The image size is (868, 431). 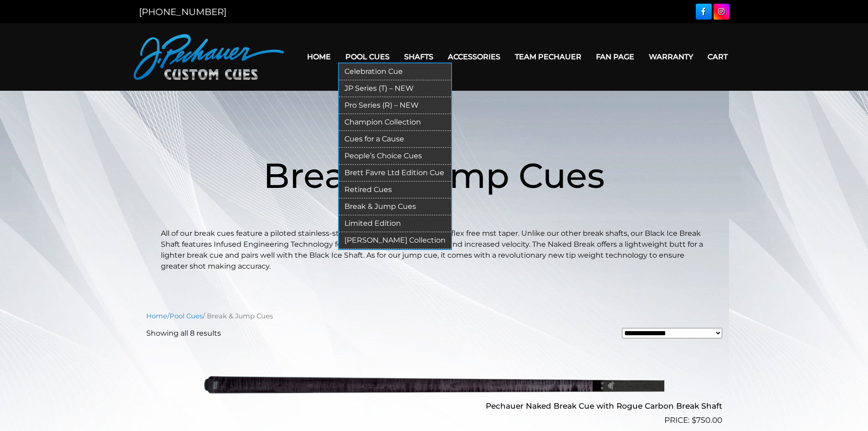 What do you see at coordinates (434, 385) in the screenshot?
I see `img: Pechauer Naked Break Cue with Rogue Carbon Break Shaft` at bounding box center [434, 385].